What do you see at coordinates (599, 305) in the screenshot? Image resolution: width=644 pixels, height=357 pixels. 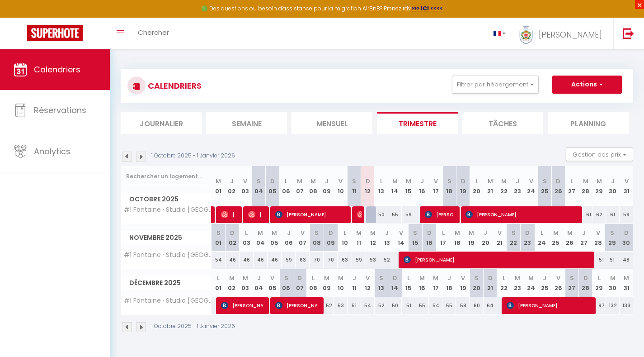 I see `div: 97` at bounding box center [599, 305].